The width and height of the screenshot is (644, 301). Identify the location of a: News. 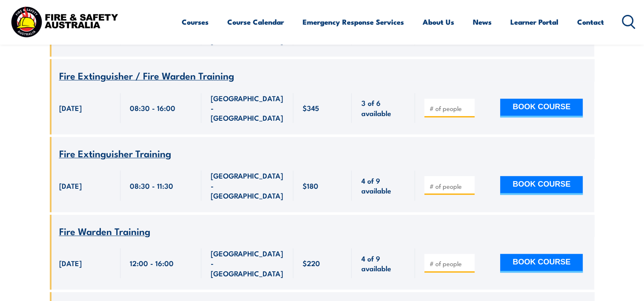
(482, 22).